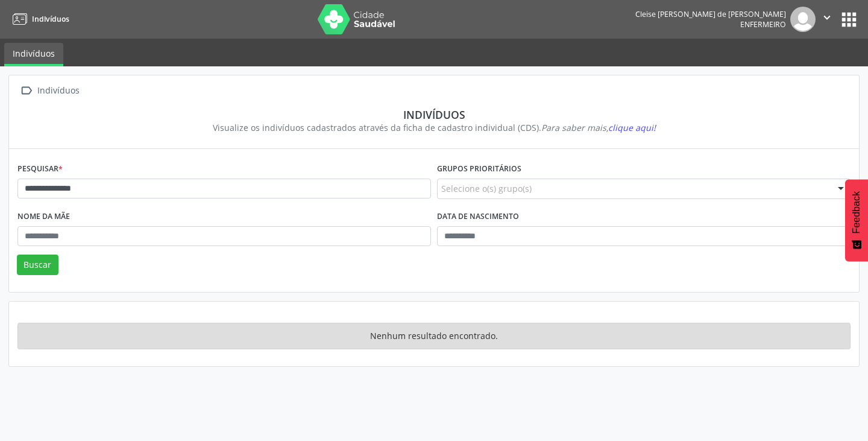 This screenshot has width=868, height=441. Describe the element at coordinates (803, 19) in the screenshot. I see `img: img` at that location.